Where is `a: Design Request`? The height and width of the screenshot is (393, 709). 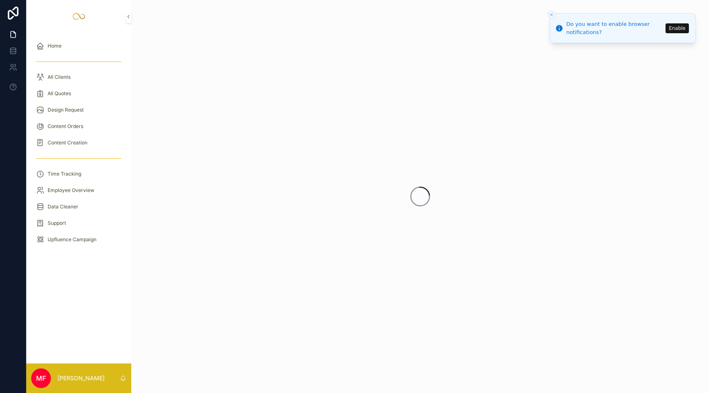 a: Design Request is located at coordinates (79, 110).